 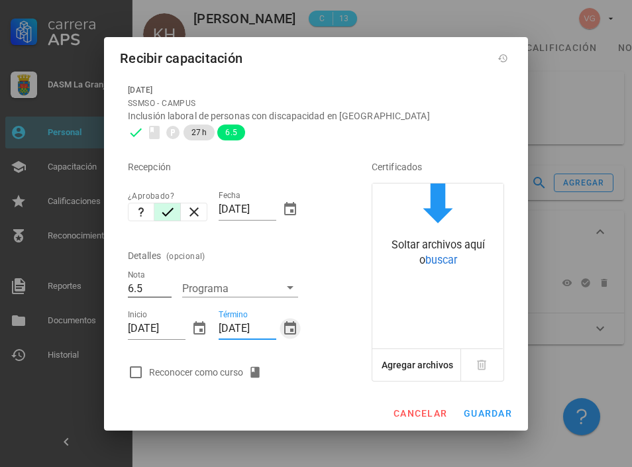 What do you see at coordinates (438, 227) in the screenshot?
I see `button: Soltar archivos aquí obuscar` at bounding box center [438, 227].